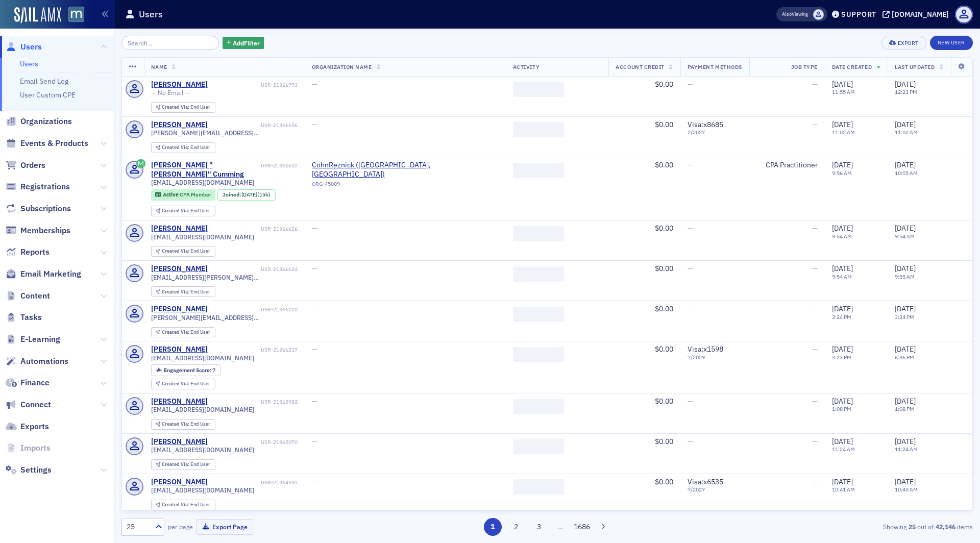 Image resolution: width=980 pixels, height=543 pixels. Describe the element at coordinates (36, 449) in the screenshot. I see `span: Imports` at that location.